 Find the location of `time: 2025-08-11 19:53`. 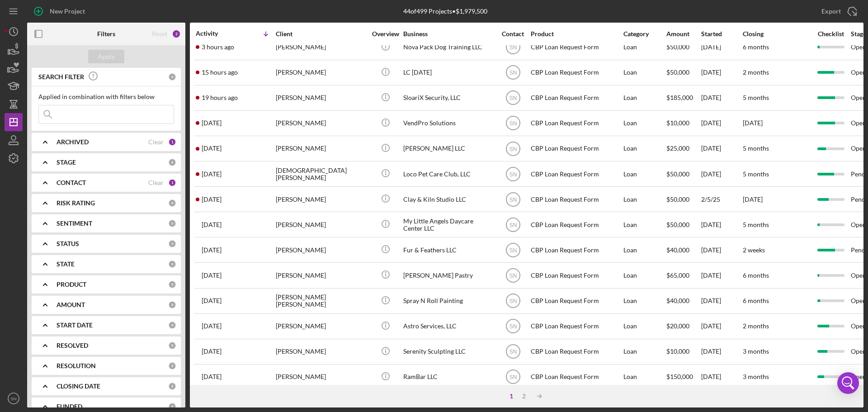

time: 2025-08-11 19:53 is located at coordinates (220, 98).